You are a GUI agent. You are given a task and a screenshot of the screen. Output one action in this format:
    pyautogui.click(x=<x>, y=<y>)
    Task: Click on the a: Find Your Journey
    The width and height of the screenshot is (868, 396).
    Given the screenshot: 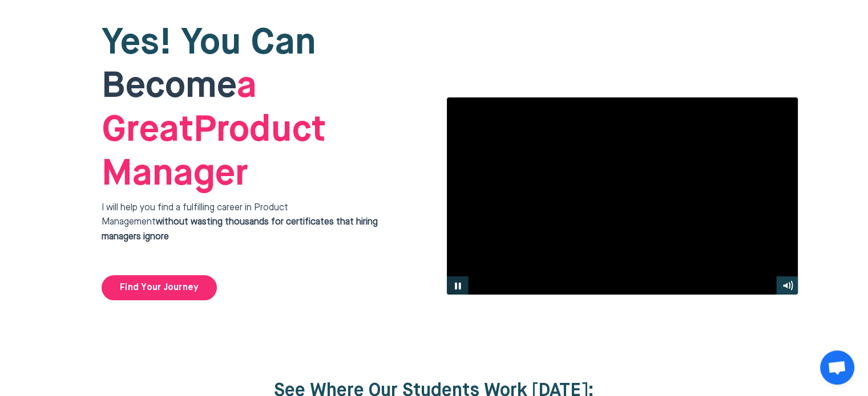 What is the action you would take?
    pyautogui.click(x=159, y=288)
    